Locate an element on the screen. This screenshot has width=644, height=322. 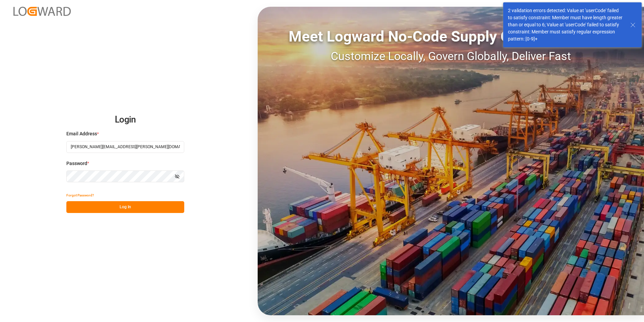
img: Logward_new_orange.png is located at coordinates (42, 11).